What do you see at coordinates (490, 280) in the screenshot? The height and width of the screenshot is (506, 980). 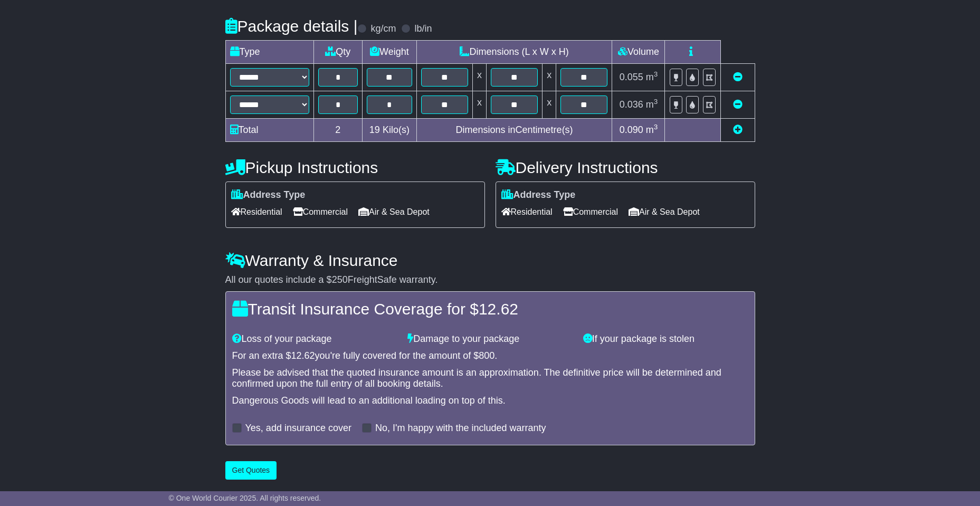 I see `div: All our quotes include a $ FreightSafe warranty.` at bounding box center [490, 280].